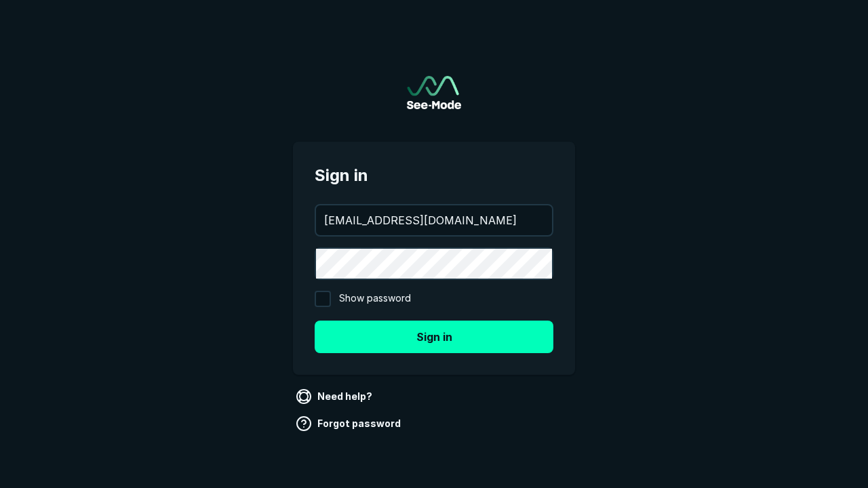  Describe the element at coordinates (434, 93) in the screenshot. I see `img: See-Mode Logo` at that location.